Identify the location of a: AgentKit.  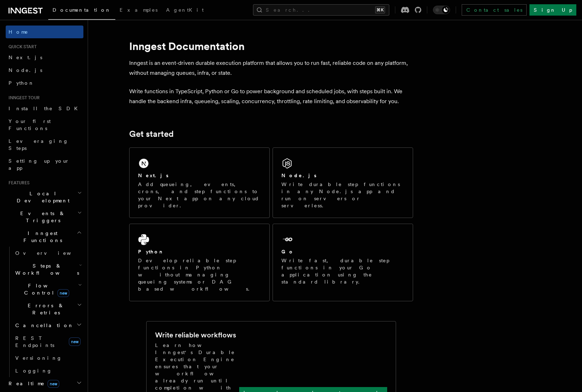
(185, 11).